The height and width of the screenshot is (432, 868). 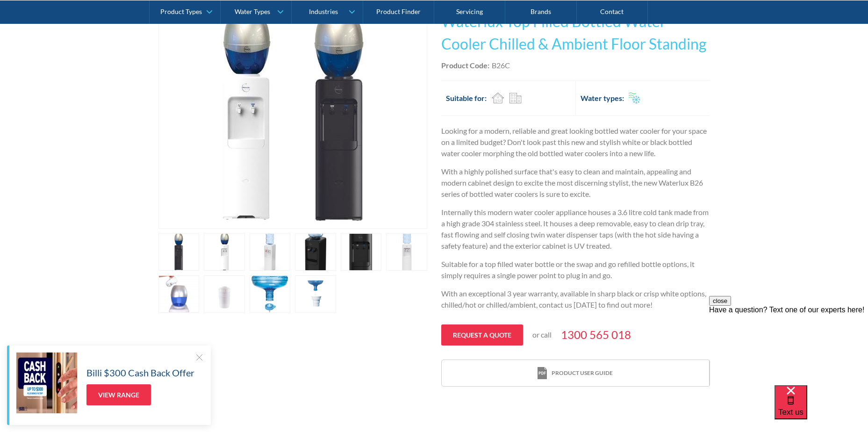 I want to click on div: Water Types, so click(x=253, y=11).